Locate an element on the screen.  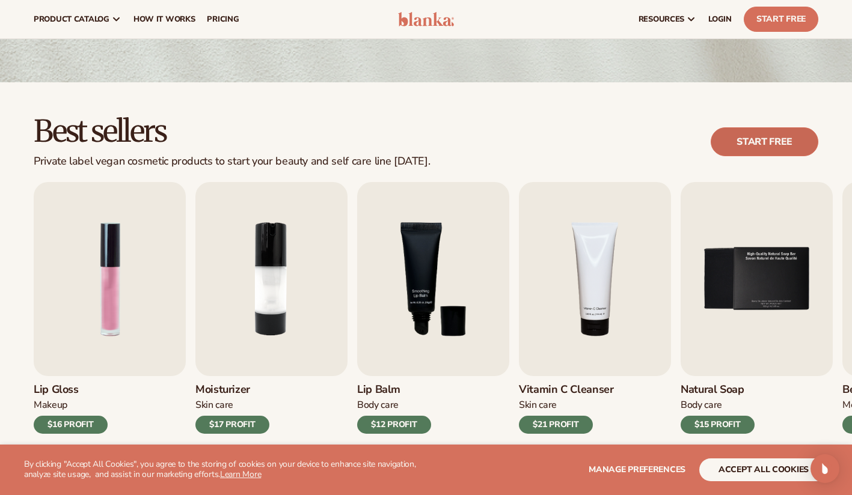
span: LOGIN is located at coordinates (719, 19).